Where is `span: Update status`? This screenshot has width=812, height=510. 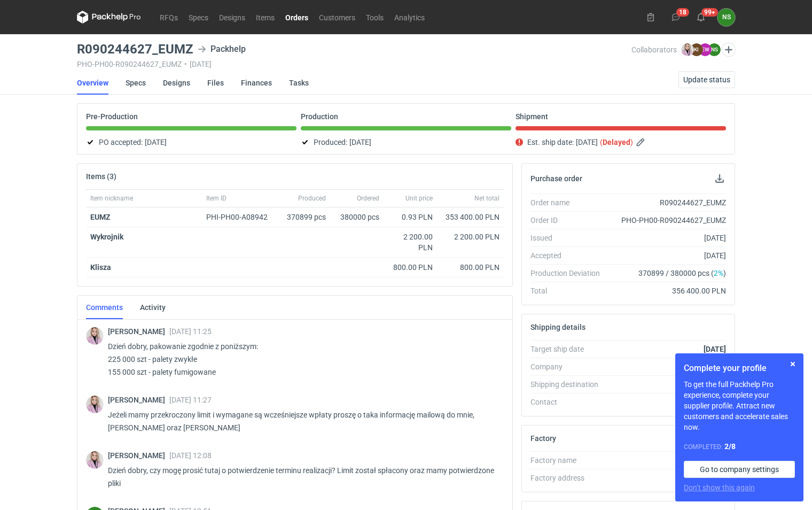
span: Update status is located at coordinates (707, 80).